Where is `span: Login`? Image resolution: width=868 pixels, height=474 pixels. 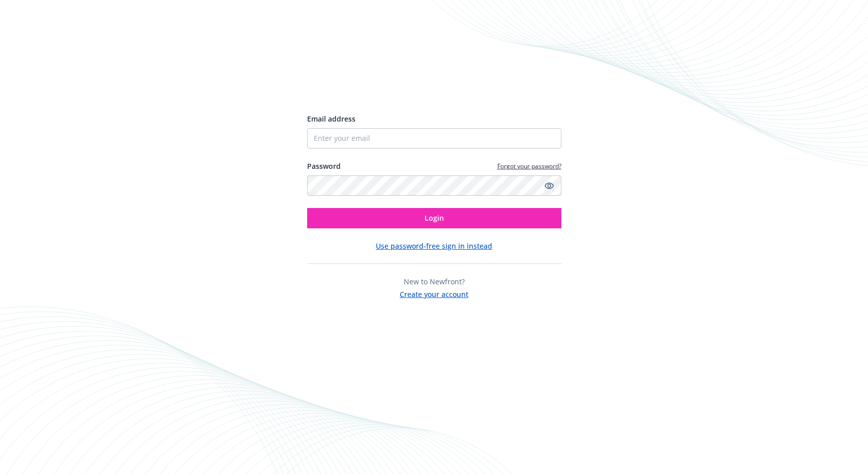
span: Login is located at coordinates (435, 218).